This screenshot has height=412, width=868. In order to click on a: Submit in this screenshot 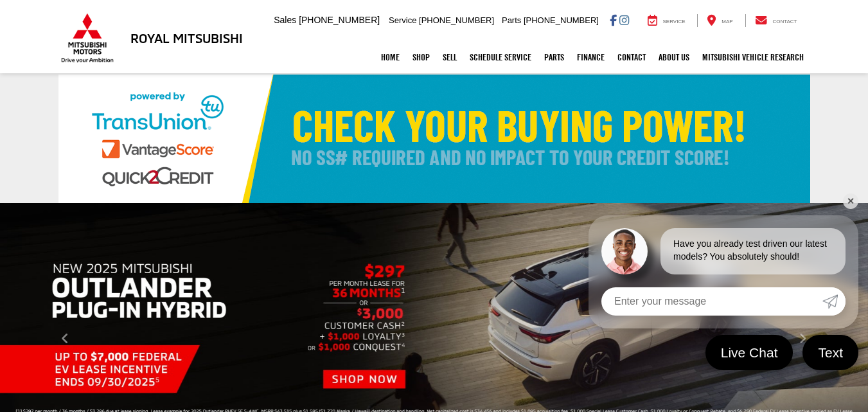, I will do `click(834, 301)`.